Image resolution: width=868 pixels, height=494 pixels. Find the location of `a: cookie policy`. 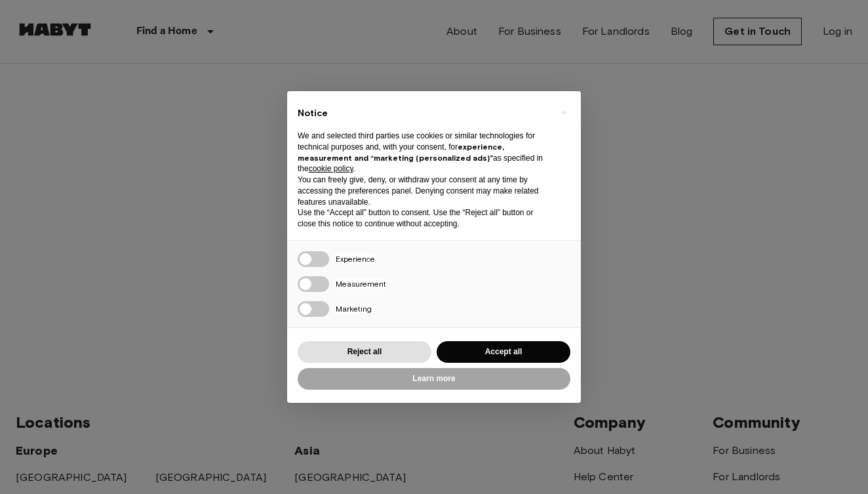

a: cookie policy is located at coordinates (331, 169).